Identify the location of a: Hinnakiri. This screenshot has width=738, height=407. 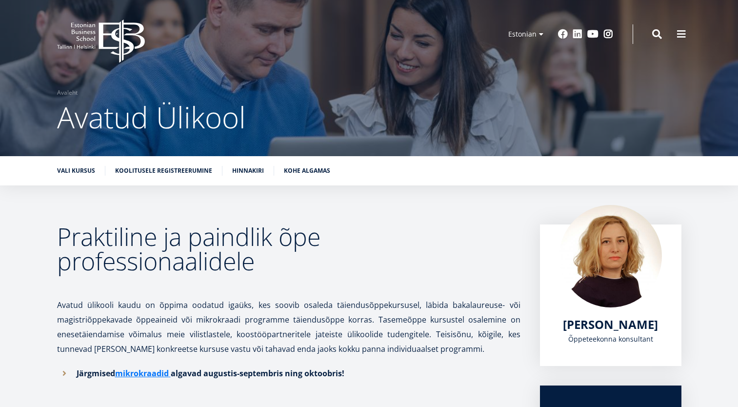
(248, 171).